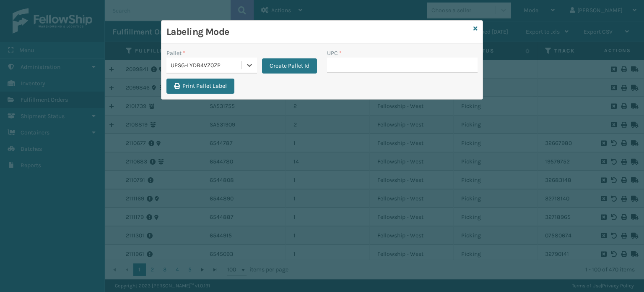 Image resolution: width=644 pixels, height=292 pixels. I want to click on button: Print Pallet Label, so click(201, 86).